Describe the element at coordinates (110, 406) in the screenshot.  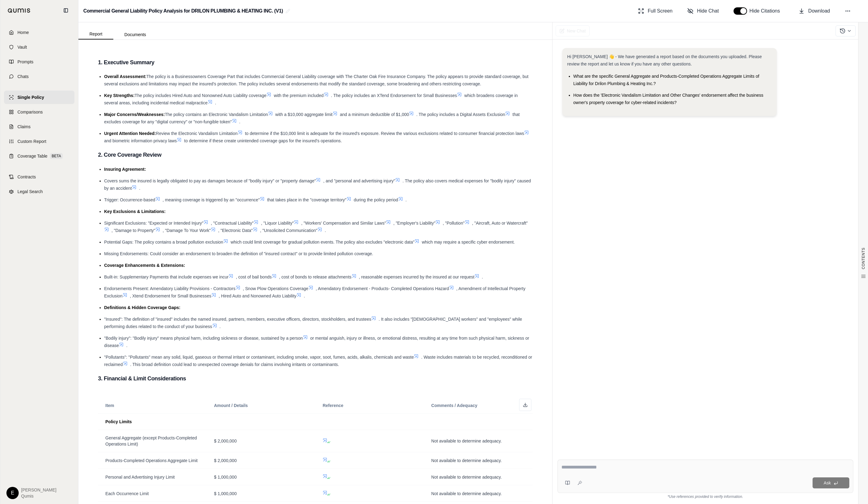
I see `span: Item` at that location.